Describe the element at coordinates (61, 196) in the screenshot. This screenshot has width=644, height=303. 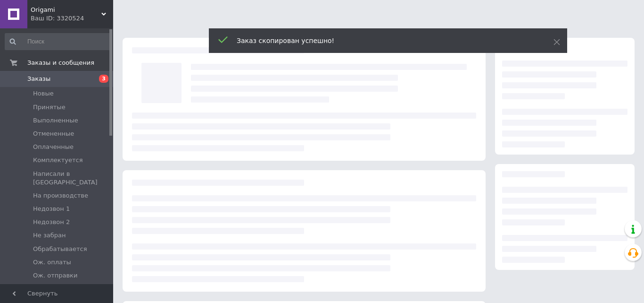
I see `span: На производстве` at that location.